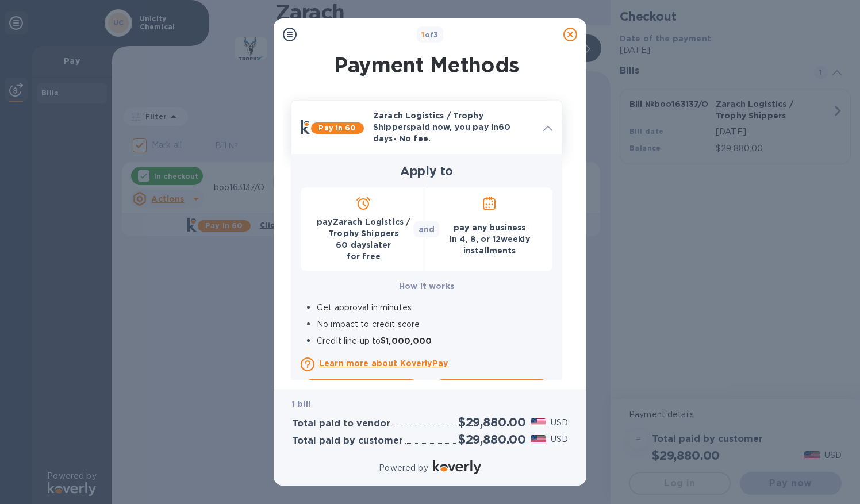  I want to click on p: Get approval in minutes, so click(434, 308).